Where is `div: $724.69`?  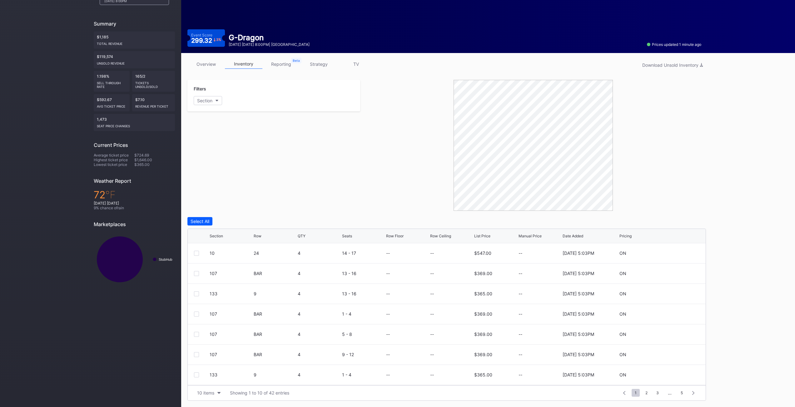 div: $724.69 is located at coordinates (155, 155).